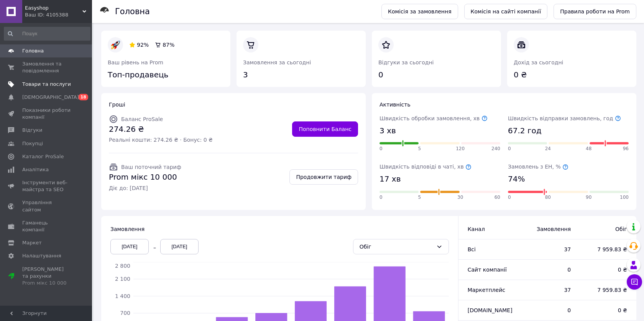 The width and height of the screenshot is (644, 321). What do you see at coordinates (46, 84) in the screenshot?
I see `span: Товари та послуги` at bounding box center [46, 84].